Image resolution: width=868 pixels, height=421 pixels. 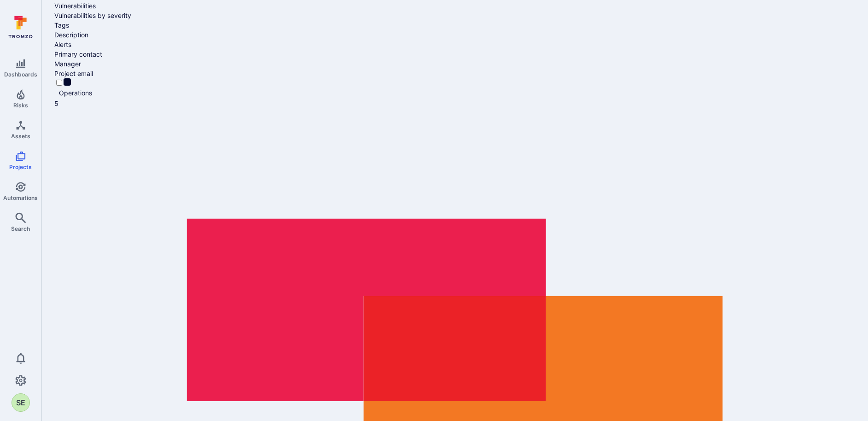 I want to click on div: Tags, so click(x=454, y=25).